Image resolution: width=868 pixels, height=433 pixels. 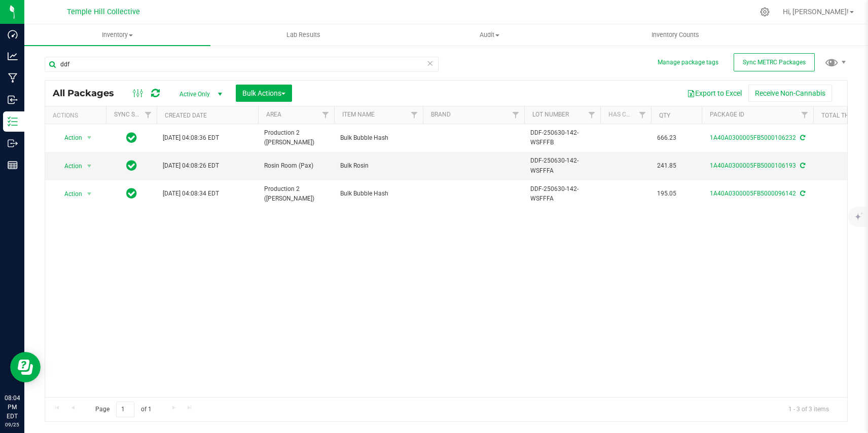 I want to click on span: Audit, so click(x=489, y=35).